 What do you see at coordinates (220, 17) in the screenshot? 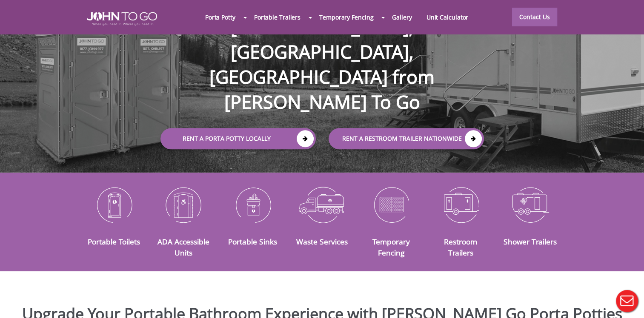
I see `a: Porta Potty` at bounding box center [220, 17].